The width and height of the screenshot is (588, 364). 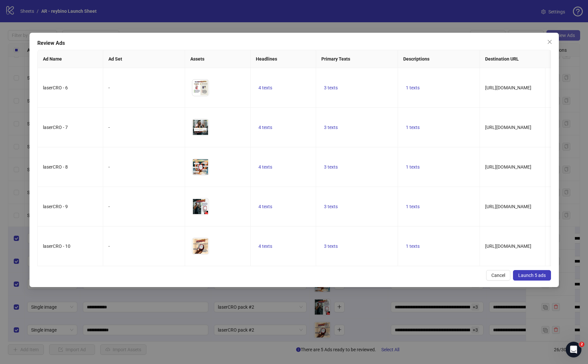 I want to click on span: laserCRO - 6, so click(x=55, y=88).